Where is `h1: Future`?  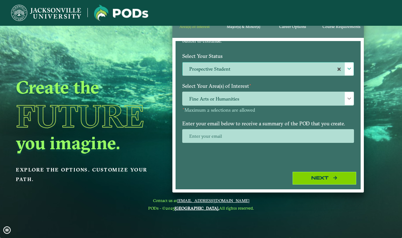 h1: Future is located at coordinates (87, 116).